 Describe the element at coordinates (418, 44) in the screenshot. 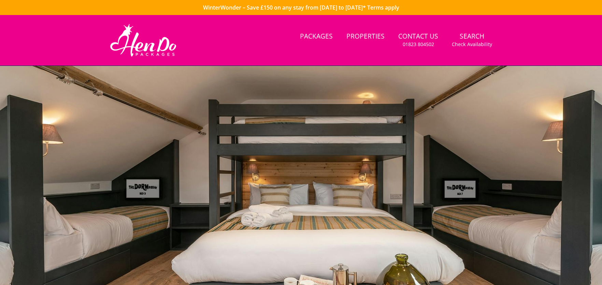

I see `small: 01823 804502` at that location.